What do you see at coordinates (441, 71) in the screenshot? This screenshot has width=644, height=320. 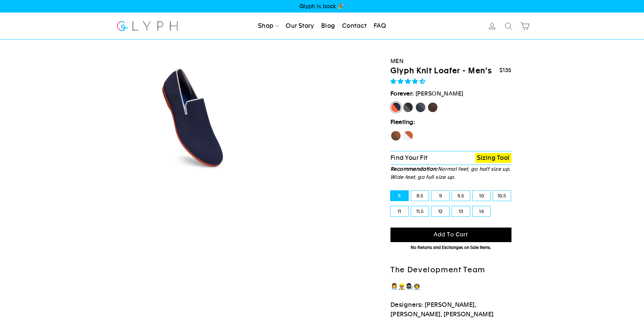 I see `h1: Glyph Knit Loafer - Men's` at bounding box center [441, 71].